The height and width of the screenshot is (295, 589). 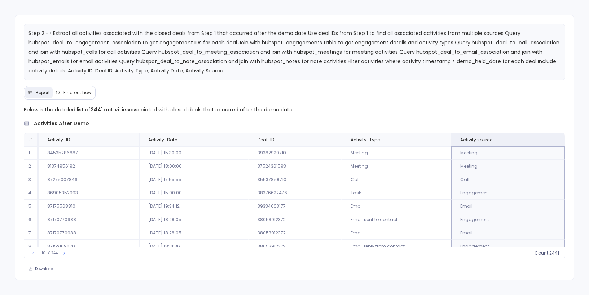 What do you see at coordinates (58, 140) in the screenshot?
I see `span: Activity_ID` at bounding box center [58, 140].